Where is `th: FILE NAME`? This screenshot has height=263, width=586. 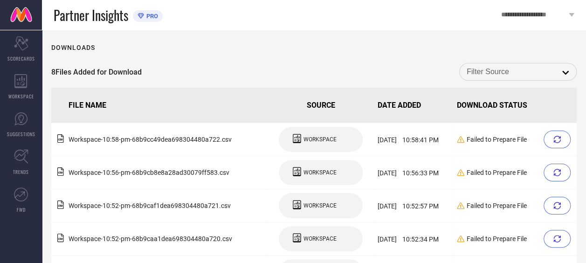 th: FILE NAME is located at coordinates (159, 105).